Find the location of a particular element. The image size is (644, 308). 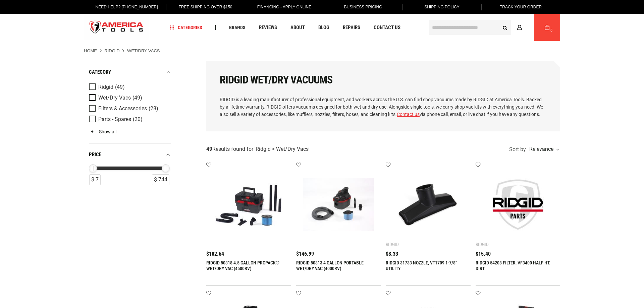

a: Categories is located at coordinates (186, 28).